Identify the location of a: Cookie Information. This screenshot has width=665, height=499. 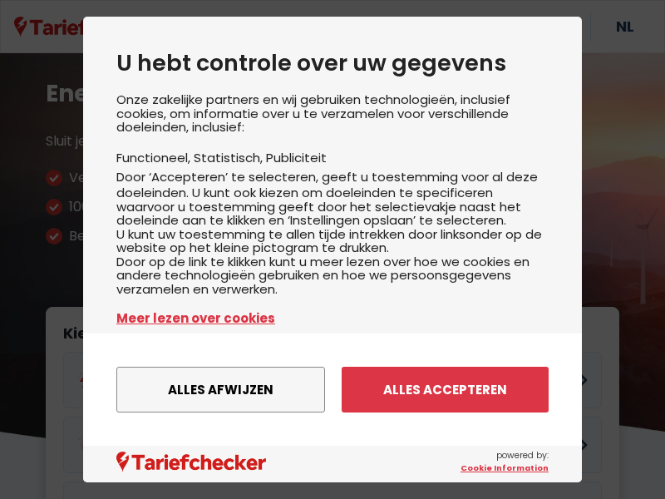
(505, 468).